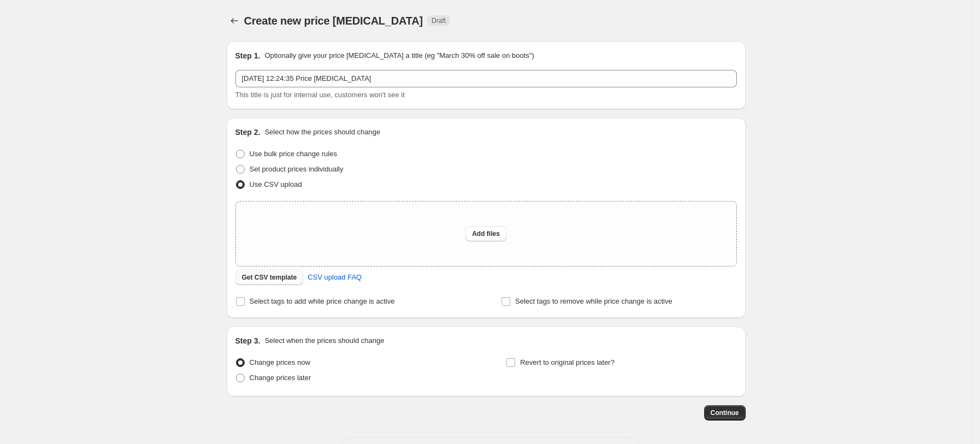 The height and width of the screenshot is (444, 980). I want to click on span: Select tags to add while price change is active, so click(323, 301).